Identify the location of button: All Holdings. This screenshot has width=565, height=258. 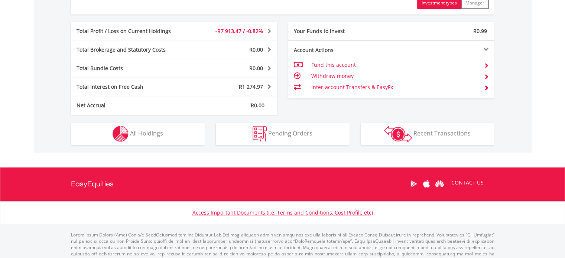
(138, 134).